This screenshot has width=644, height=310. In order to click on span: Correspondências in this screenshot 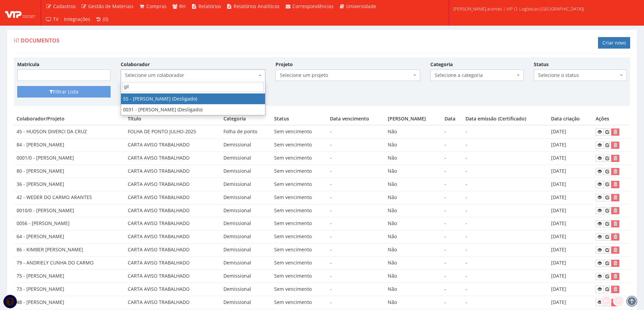, I will do `click(313, 6)`.